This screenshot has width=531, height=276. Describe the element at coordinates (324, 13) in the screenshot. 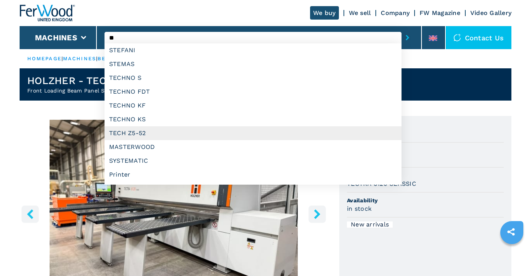

I see `a: We buy` at that location.